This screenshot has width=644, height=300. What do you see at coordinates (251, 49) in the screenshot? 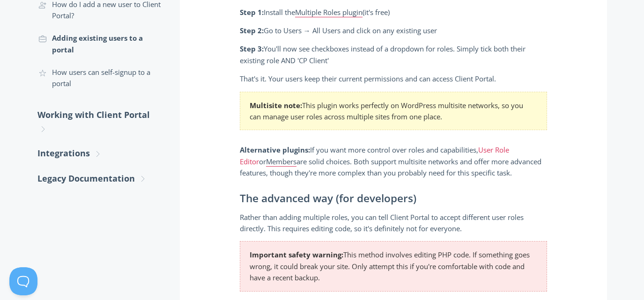
I see `strong: Step 3:` at bounding box center [251, 49].